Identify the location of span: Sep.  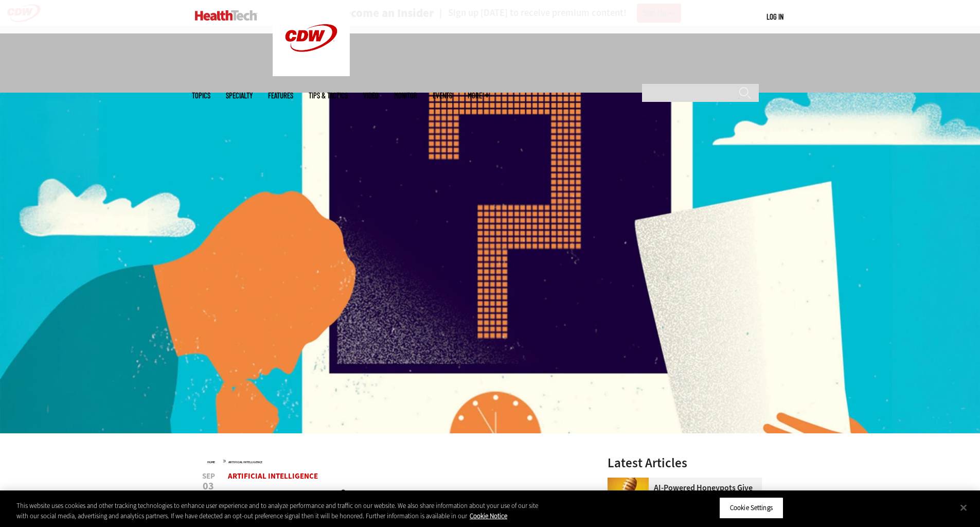
(208, 476).